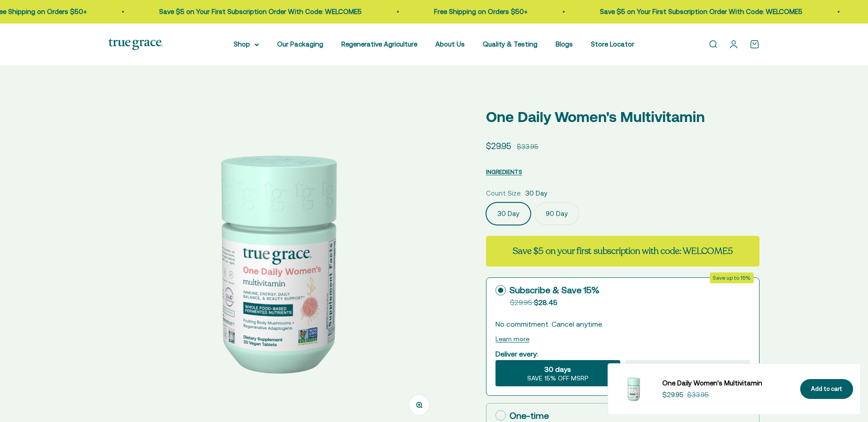 This screenshot has height=422, width=868. Describe the element at coordinates (300, 44) in the screenshot. I see `a: Our Packaging` at that location.